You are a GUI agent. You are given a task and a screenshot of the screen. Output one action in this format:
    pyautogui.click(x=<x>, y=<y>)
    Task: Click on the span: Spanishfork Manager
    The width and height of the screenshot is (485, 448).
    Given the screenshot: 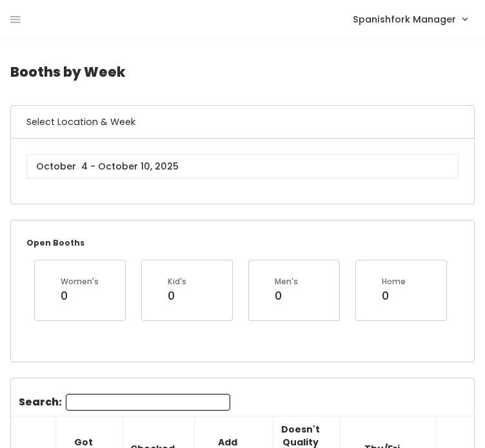 What is the action you would take?
    pyautogui.click(x=404, y=19)
    